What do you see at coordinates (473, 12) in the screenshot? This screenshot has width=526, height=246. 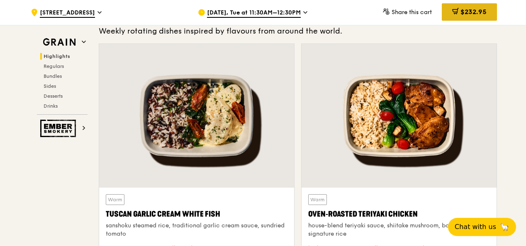 I see `span: $232.95` at bounding box center [473, 12].